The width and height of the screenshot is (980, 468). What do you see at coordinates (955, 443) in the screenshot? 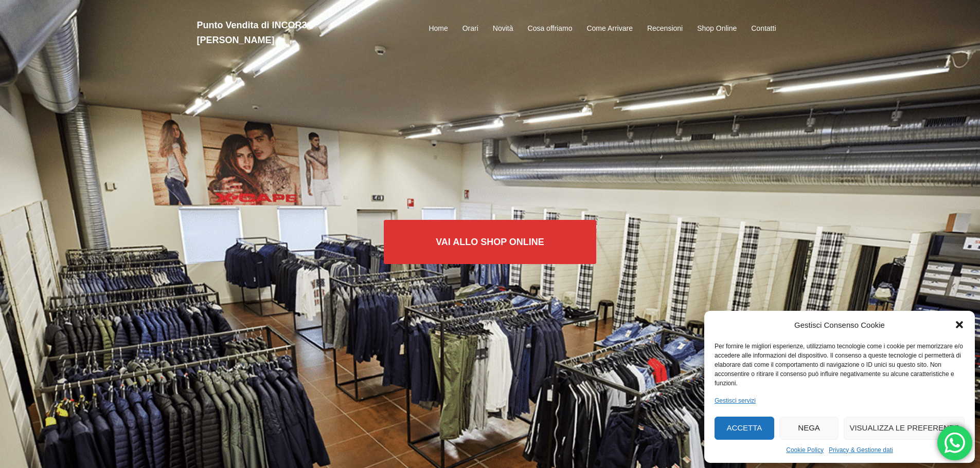
I see `div: 'Hai` at bounding box center [955, 443].